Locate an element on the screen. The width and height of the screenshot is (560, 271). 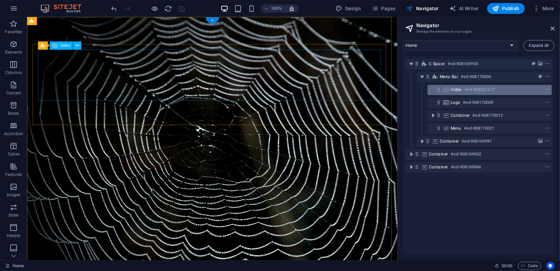
img: Editor Logo is located at coordinates (64, 8).